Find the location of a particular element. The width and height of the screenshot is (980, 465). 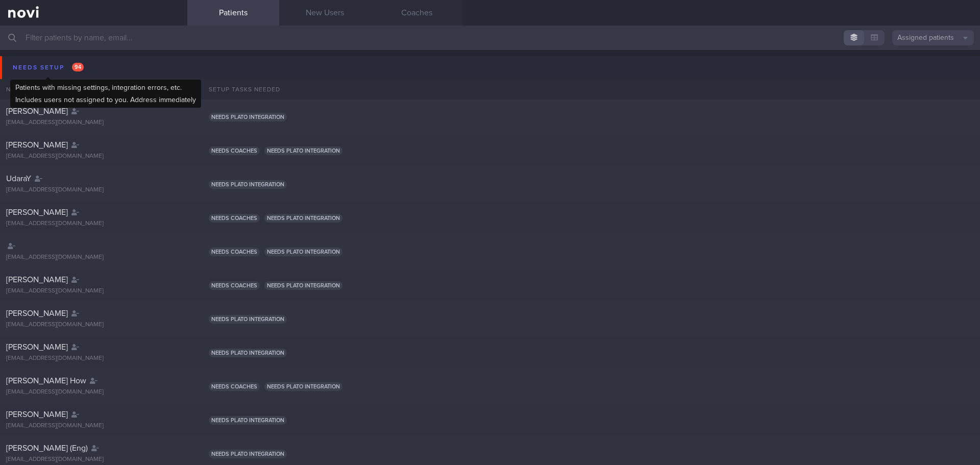

span: UdaraY is located at coordinates (18, 179).